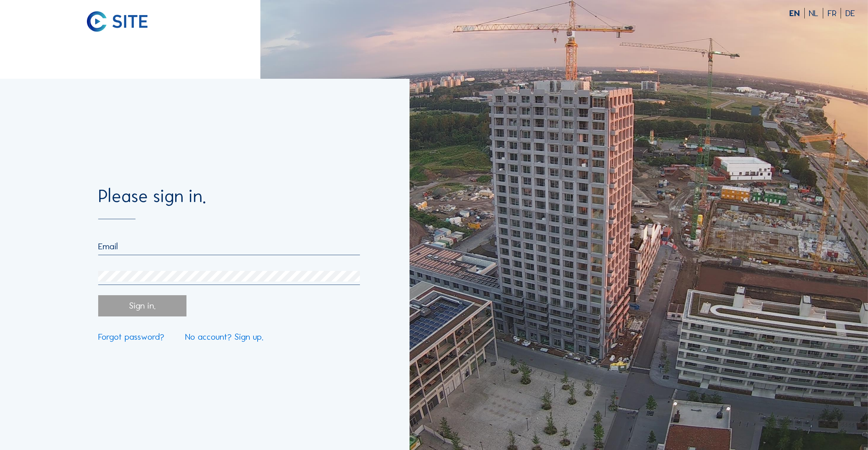 This screenshot has height=450, width=868. What do you see at coordinates (224, 337) in the screenshot?
I see `a: No account? Sign up.` at bounding box center [224, 337].